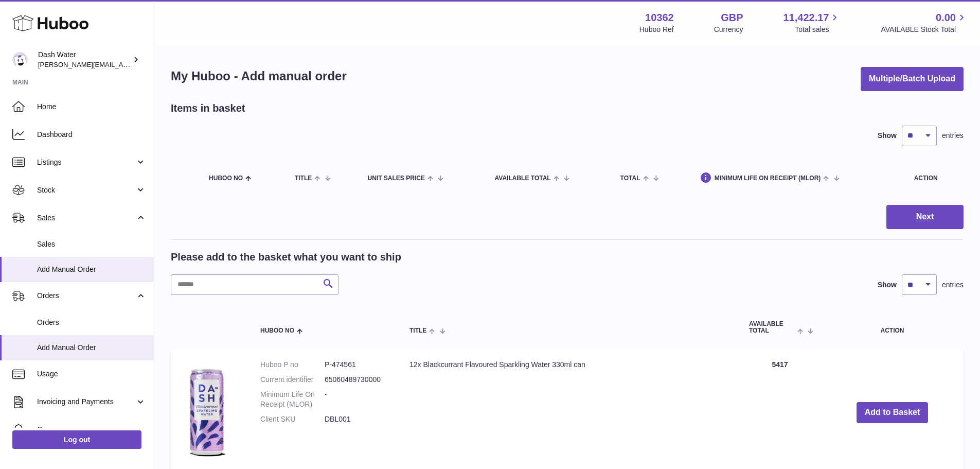 The image size is (980, 469). I want to click on span: Home, so click(91, 106).